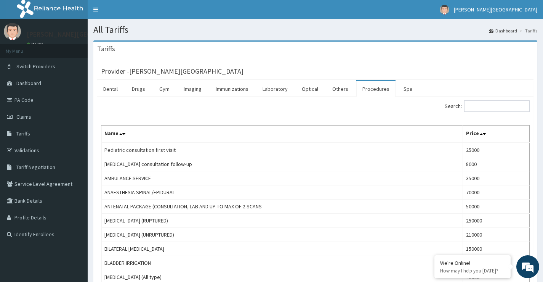 The image size is (543, 282). What do you see at coordinates (497, 106) in the screenshot?
I see `input: Search:` at bounding box center [497, 106].